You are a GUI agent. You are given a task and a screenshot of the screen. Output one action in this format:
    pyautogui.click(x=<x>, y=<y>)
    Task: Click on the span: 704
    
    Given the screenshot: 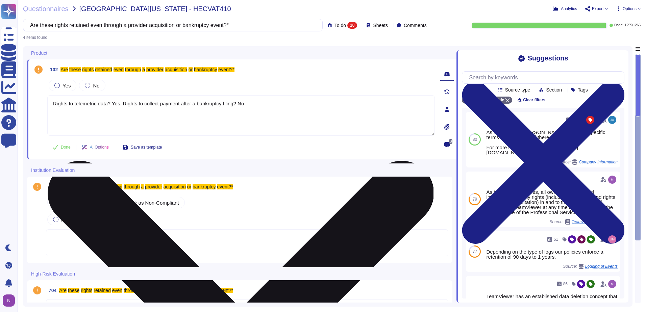 What is the action you would take?
    pyautogui.click(x=51, y=290)
    